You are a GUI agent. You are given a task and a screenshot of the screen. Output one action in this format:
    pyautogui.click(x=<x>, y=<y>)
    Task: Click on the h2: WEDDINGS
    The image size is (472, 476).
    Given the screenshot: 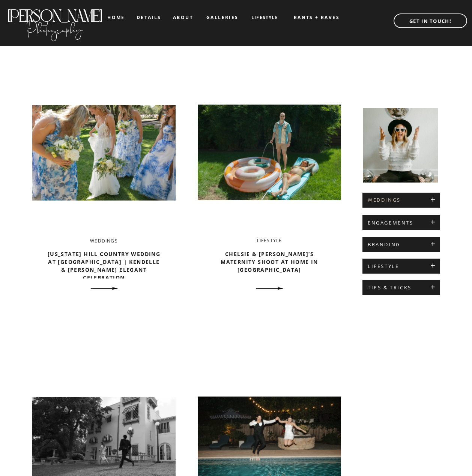 What is the action you would take?
    pyautogui.click(x=401, y=200)
    